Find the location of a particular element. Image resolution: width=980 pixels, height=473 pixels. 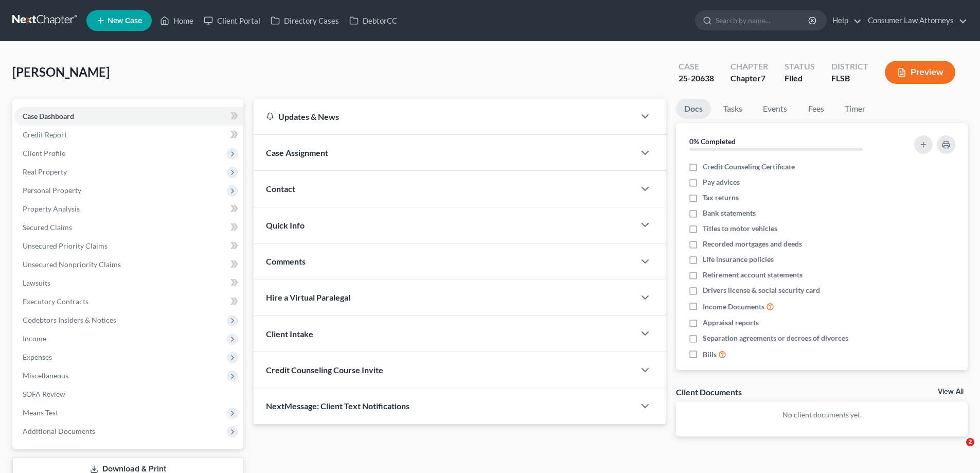

p: No client documents yet. is located at coordinates (822, 415).